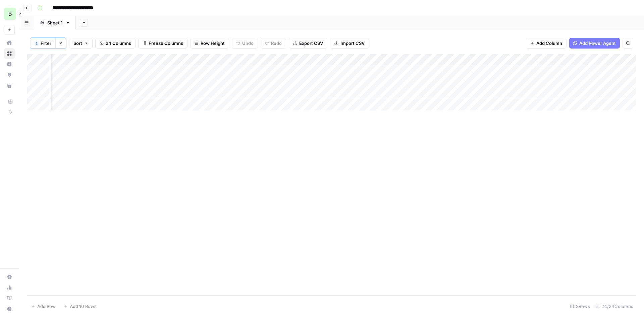 This screenshot has height=317, width=644. Describe the element at coordinates (308, 43) in the screenshot. I see `button: Export CSV` at that location.